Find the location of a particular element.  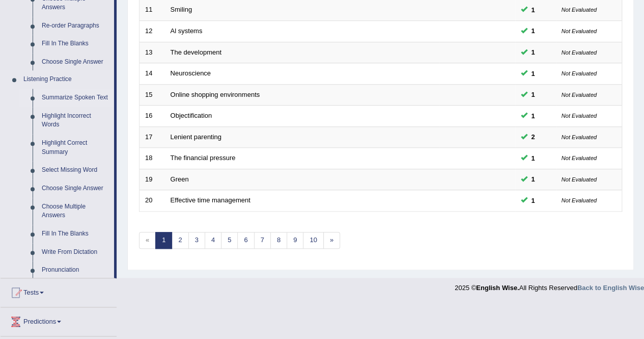

a: 6 is located at coordinates (245, 240).